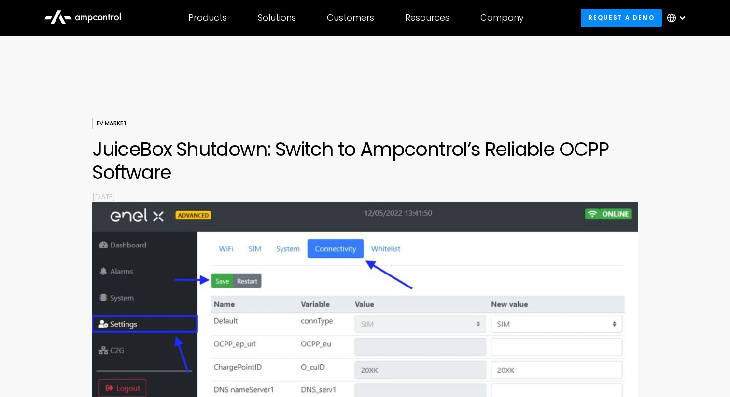 The image size is (730, 397). I want to click on div: Customers, so click(350, 18).